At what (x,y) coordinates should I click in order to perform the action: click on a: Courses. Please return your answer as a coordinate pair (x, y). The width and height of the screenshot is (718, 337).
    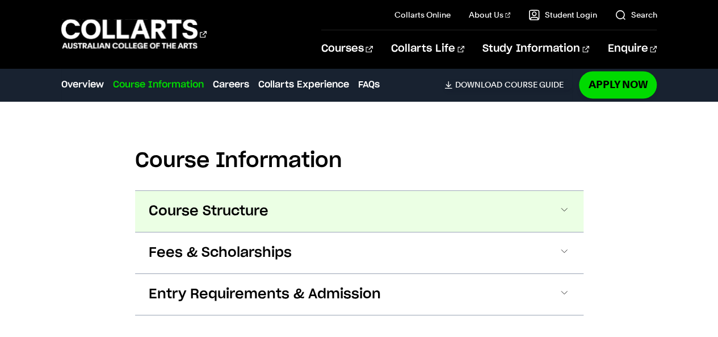
    Looking at the image, I should click on (347, 49).